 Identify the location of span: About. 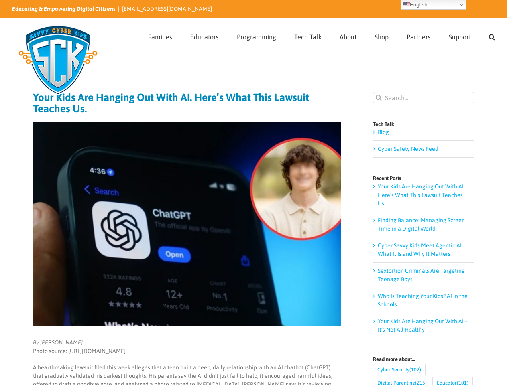
(348, 37).